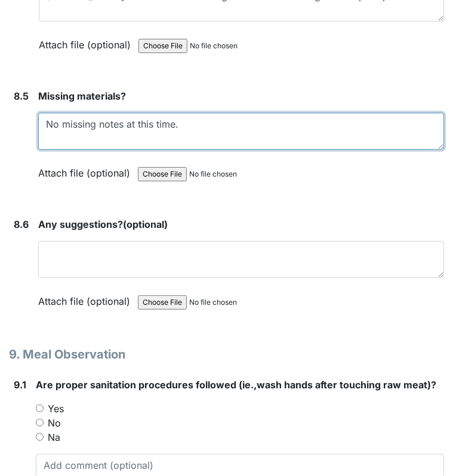 This screenshot has height=476, width=453. What do you see at coordinates (20, 385) in the screenshot?
I see `label: 9.1` at bounding box center [20, 385].